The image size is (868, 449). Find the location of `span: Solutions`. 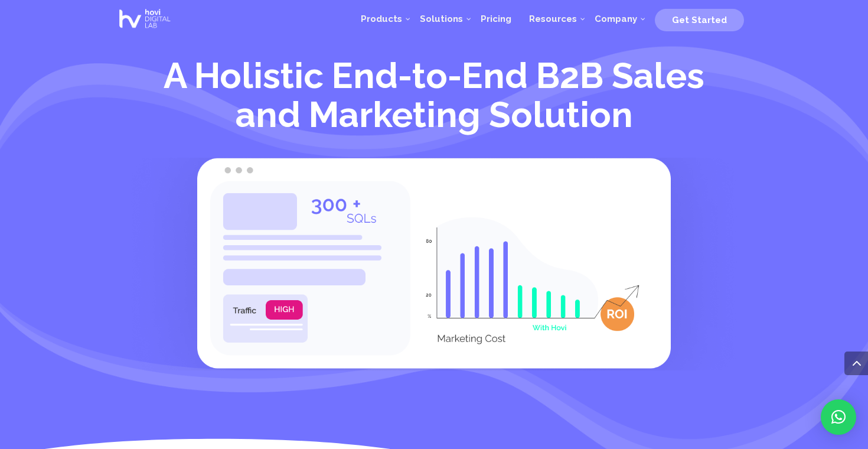

span: Solutions is located at coordinates (441, 19).